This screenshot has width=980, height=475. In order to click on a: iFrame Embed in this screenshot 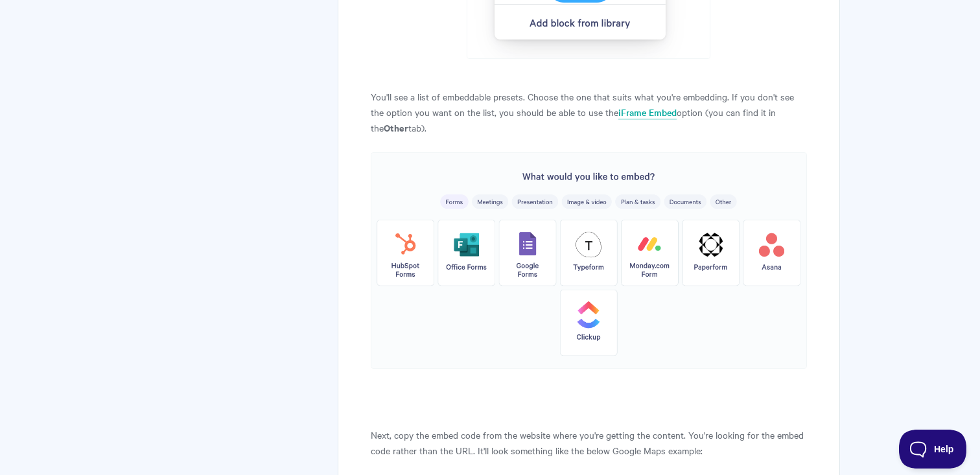, I will do `click(648, 113)`.